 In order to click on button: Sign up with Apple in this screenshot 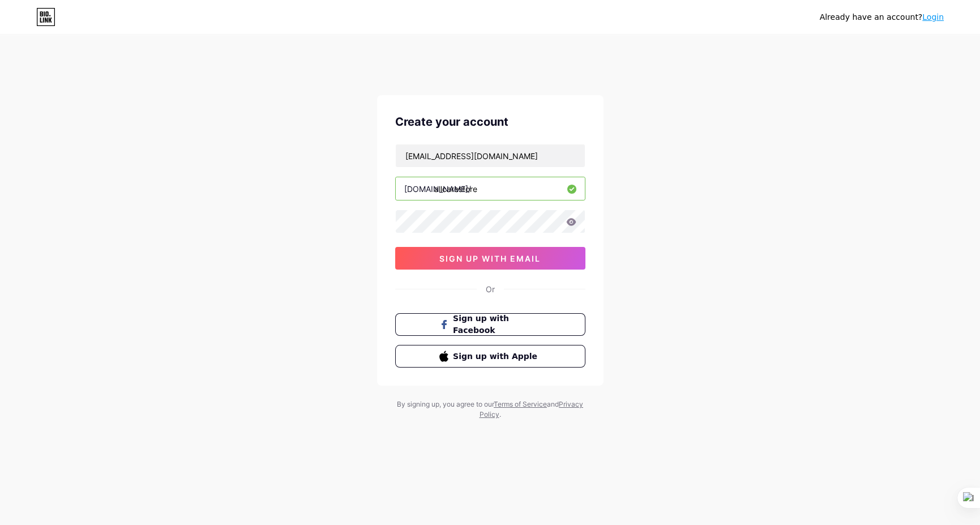, I will do `click(490, 356)`.